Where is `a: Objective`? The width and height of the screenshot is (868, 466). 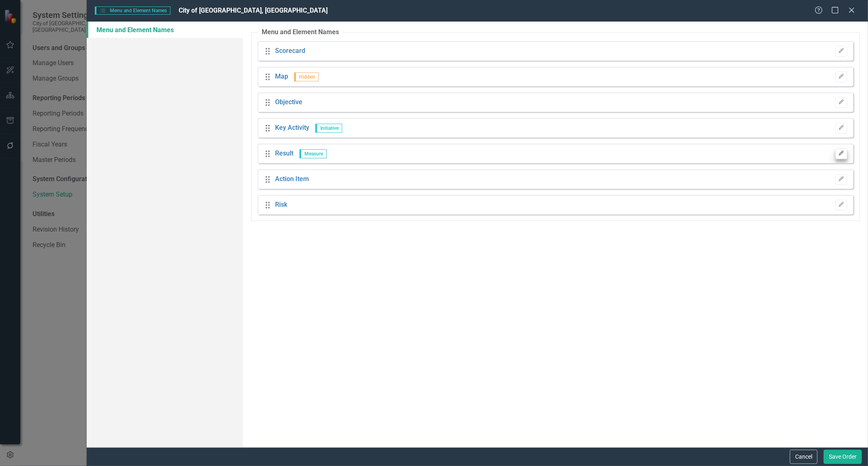
a: Objective is located at coordinates (288, 102).